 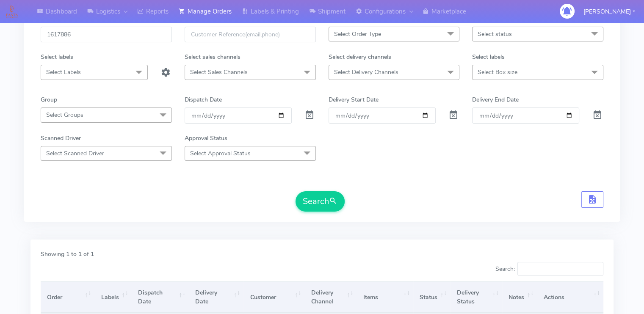 What do you see at coordinates (106, 34) in the screenshot?
I see `input: Order Id` at bounding box center [106, 34].